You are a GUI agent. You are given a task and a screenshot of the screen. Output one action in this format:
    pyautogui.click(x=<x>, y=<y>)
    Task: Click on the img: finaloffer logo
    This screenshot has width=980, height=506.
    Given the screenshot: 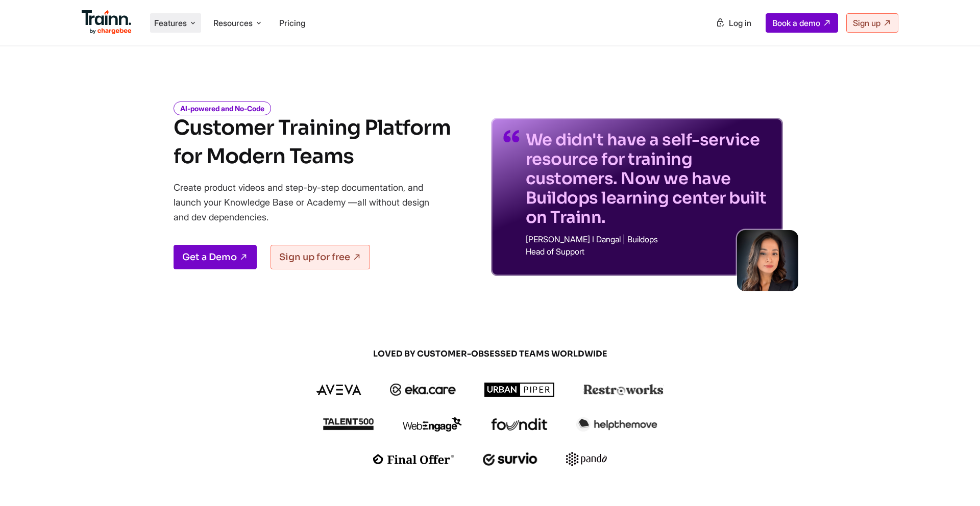 What is the action you would take?
    pyautogui.click(x=414, y=459)
    